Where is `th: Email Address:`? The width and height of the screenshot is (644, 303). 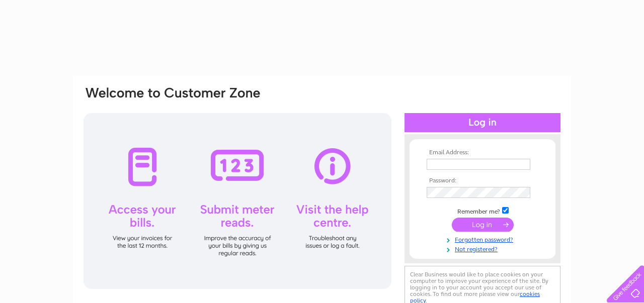 th: Email Address: is located at coordinates (483, 153).